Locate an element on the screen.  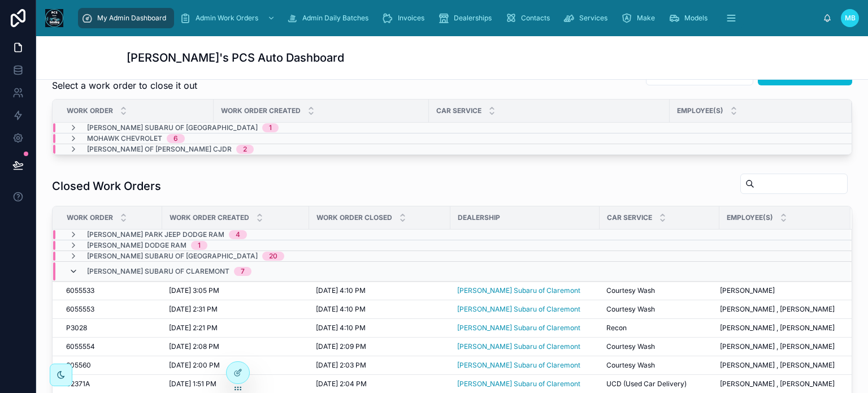
span: Invoices is located at coordinates (411, 18).